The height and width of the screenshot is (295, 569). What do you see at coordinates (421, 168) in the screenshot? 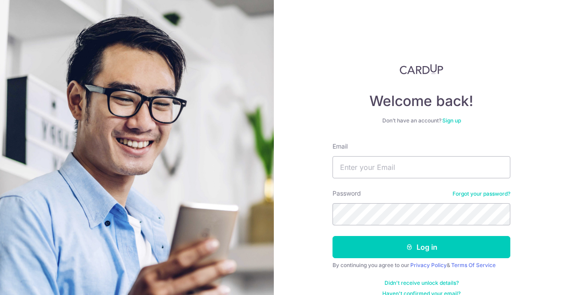
I see `input: Enter your Email` at bounding box center [421, 168].